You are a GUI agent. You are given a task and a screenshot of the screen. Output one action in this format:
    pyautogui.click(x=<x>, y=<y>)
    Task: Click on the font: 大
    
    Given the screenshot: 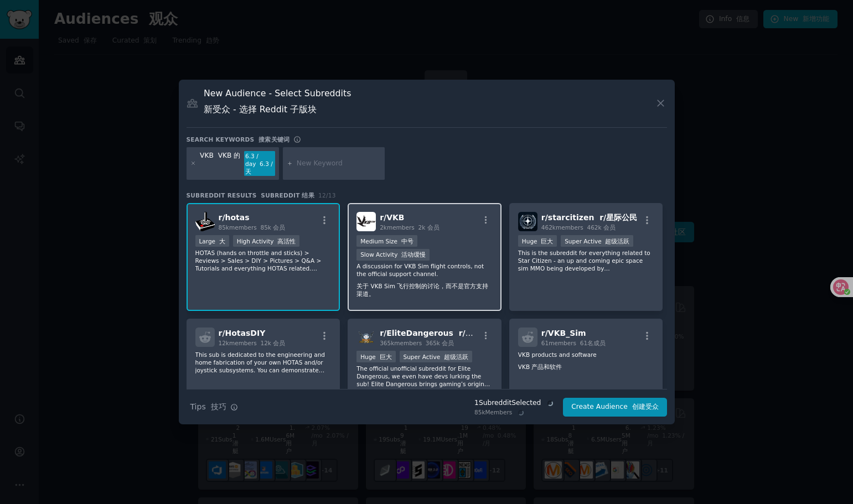 What is the action you would take?
    pyautogui.click(x=222, y=241)
    